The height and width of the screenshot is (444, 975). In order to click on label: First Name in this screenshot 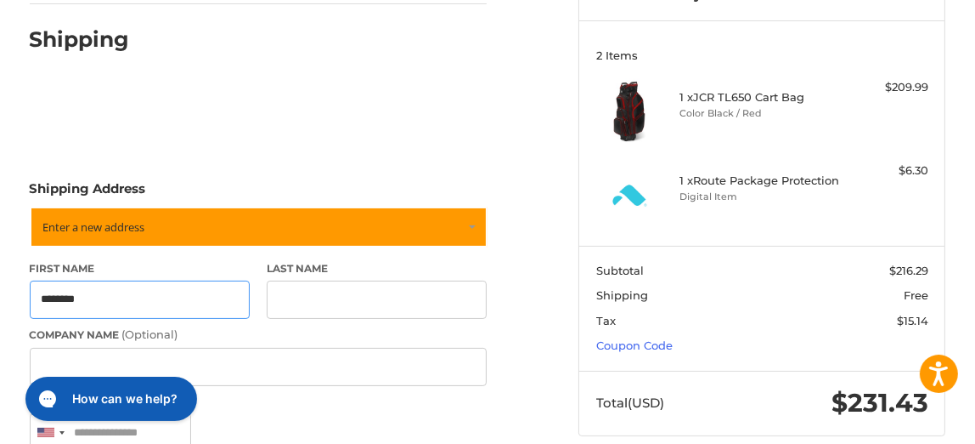, I will do `click(140, 269)`.